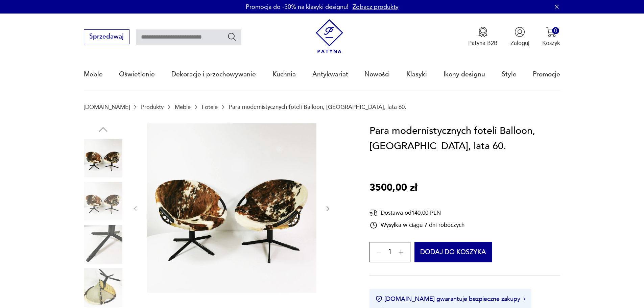 This screenshot has height=308, width=644. Describe the element at coordinates (520, 32) in the screenshot. I see `img: Ikonka użytkownika` at that location.